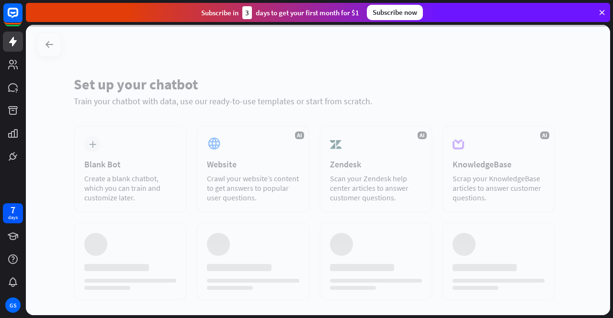 This screenshot has width=613, height=318. I want to click on div: Subscribe now, so click(395, 12).